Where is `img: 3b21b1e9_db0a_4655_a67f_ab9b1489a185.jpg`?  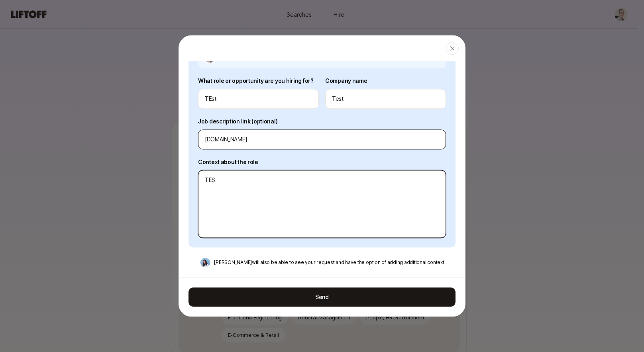
img: 3b21b1e9_db0a_4655_a67f_ab9b1489a185.jpg is located at coordinates (205, 263).